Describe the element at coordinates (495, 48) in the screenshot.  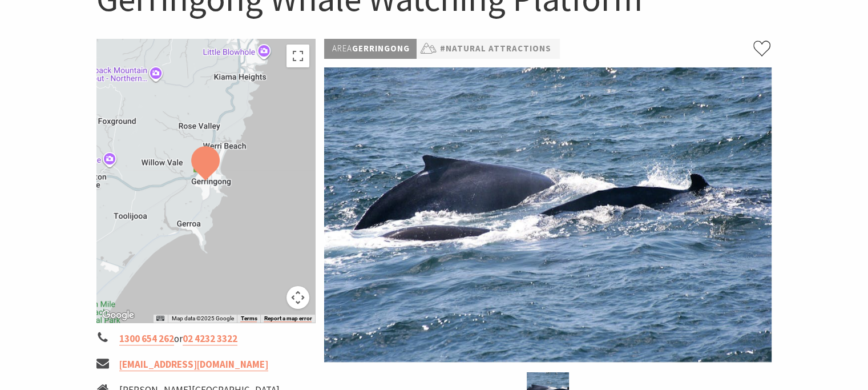
I see `a: #Natural Attractions` at that location.